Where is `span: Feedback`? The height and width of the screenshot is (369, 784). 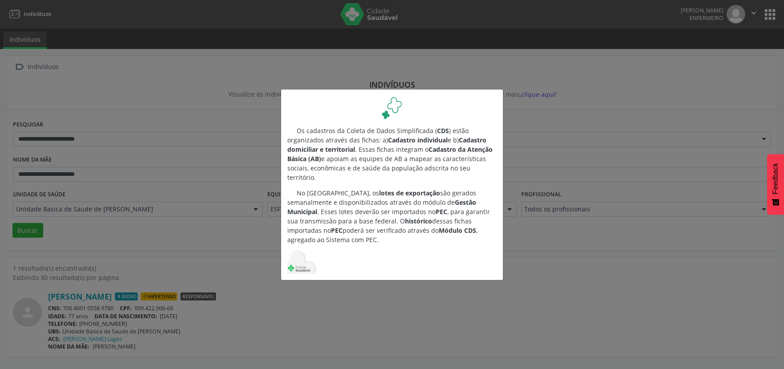 span: Feedback is located at coordinates (775, 179).